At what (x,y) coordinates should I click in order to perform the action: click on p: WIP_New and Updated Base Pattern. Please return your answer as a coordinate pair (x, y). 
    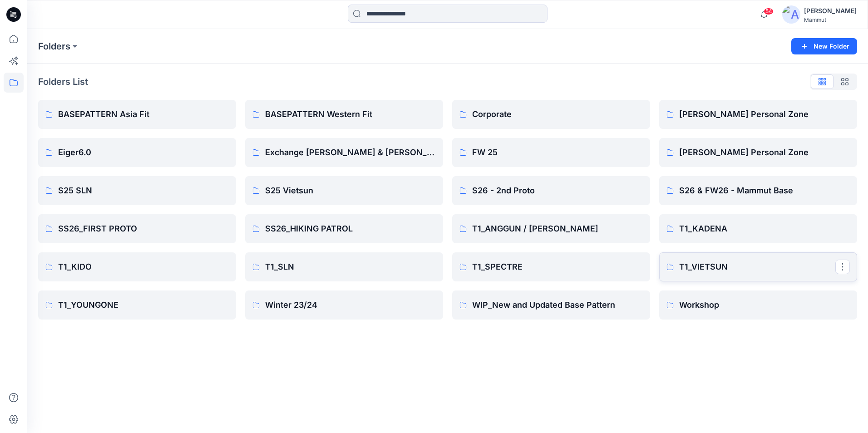
    Looking at the image, I should click on (557, 305).